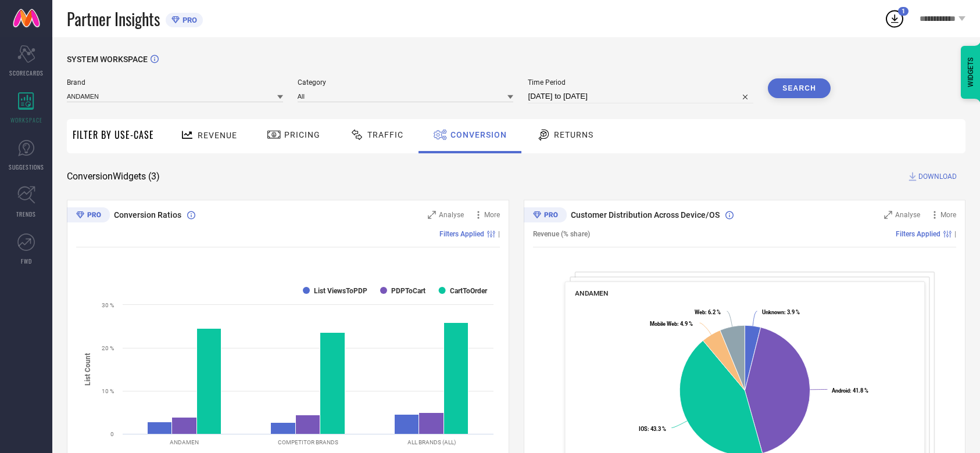  Describe the element at coordinates (780, 312) in the screenshot. I see `text: : 3.9 %` at that location.